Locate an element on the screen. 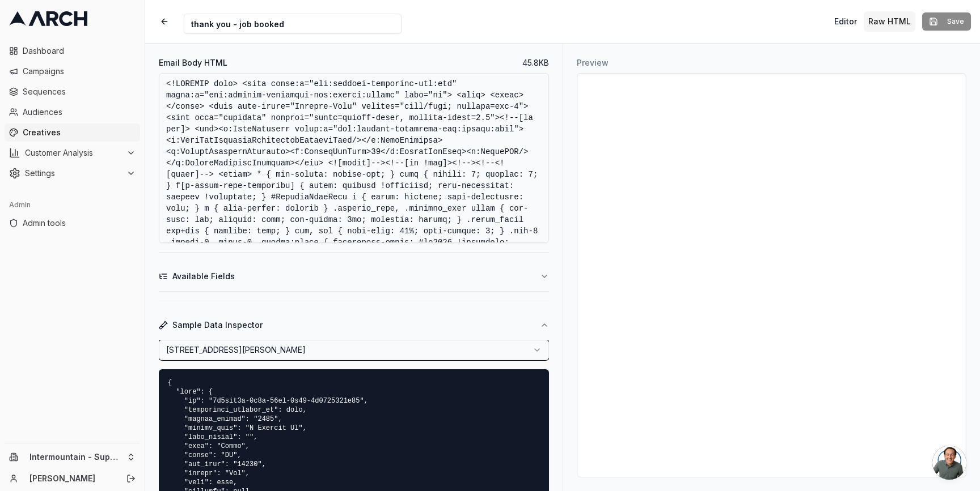  button: Intermountain - Superior Water & Air is located at coordinates (72, 458).